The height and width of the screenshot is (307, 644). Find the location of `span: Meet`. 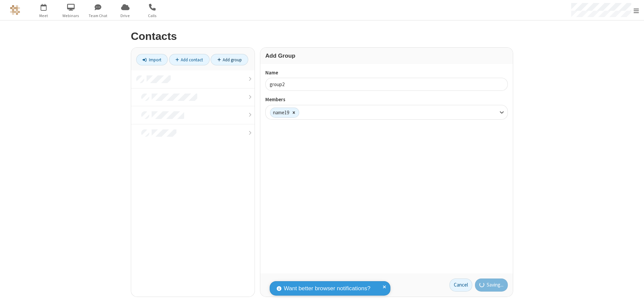

span: Meet is located at coordinates (44, 16).